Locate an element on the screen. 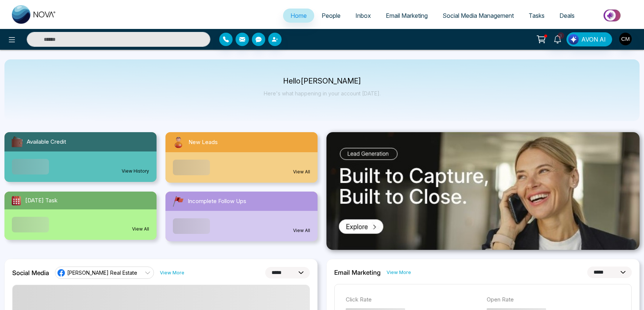 Image resolution: width=644 pixels, height=310 pixels. span: Home is located at coordinates (298, 15).